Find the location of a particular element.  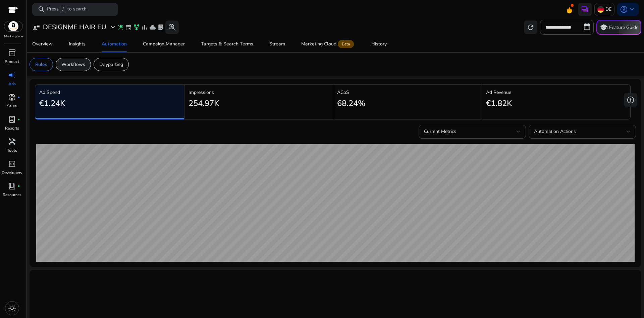

h3: DESIGNME HAIR EU is located at coordinates (75, 27).